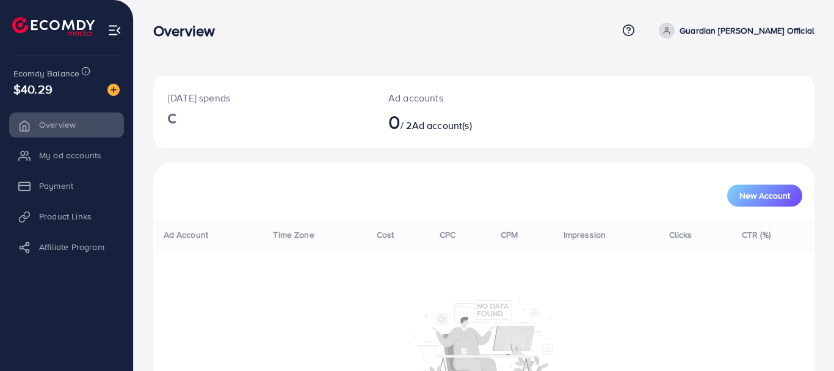  I want to click on h2: / 2, so click(456, 121).